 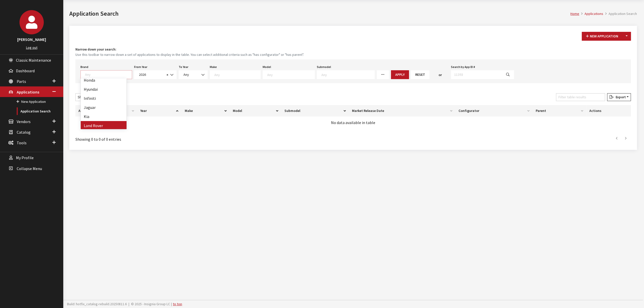 What do you see at coordinates (353, 122) in the screenshot?
I see `td: No data available in table` at bounding box center [353, 122].